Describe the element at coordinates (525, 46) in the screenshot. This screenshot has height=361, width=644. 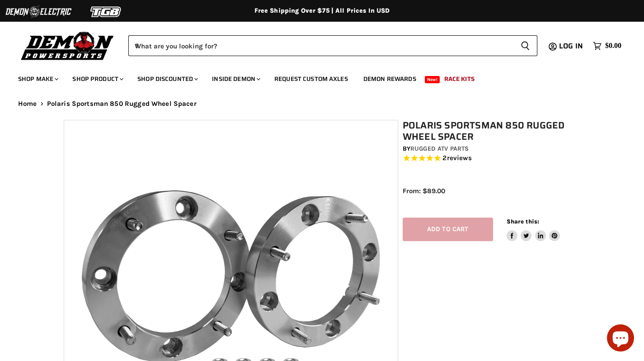
I see `button: Search` at that location.